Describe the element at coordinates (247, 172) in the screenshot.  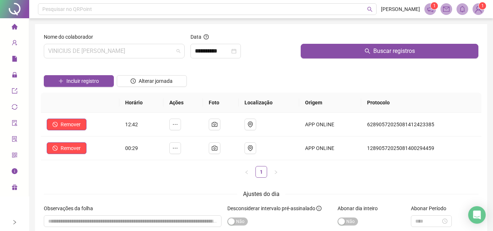
I see `span: left` at that location.